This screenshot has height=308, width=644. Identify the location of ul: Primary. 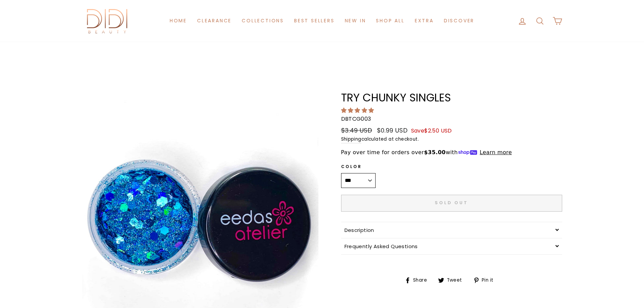
(322, 20).